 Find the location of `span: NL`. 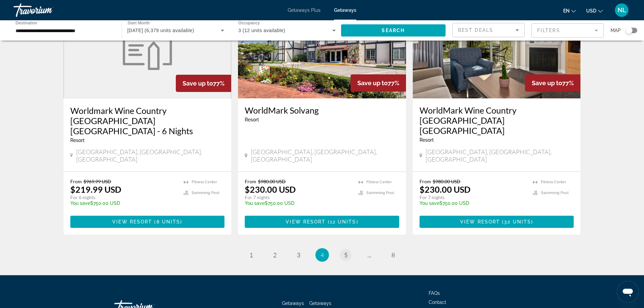

span: NL is located at coordinates (622, 10).